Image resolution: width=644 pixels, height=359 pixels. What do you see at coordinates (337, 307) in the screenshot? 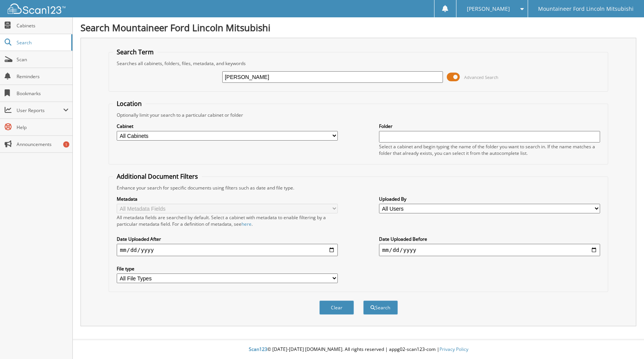
I see `button: Clear` at bounding box center [337, 307].